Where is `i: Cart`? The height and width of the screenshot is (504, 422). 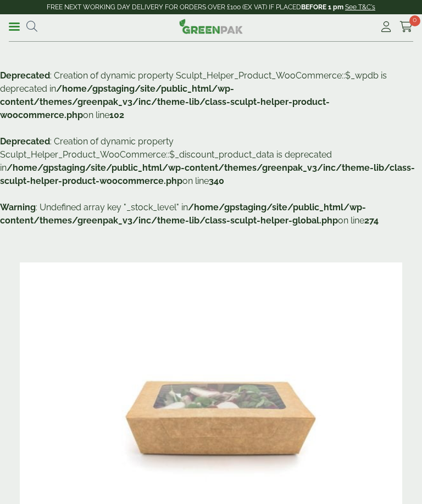 i: Cart is located at coordinates (407, 27).